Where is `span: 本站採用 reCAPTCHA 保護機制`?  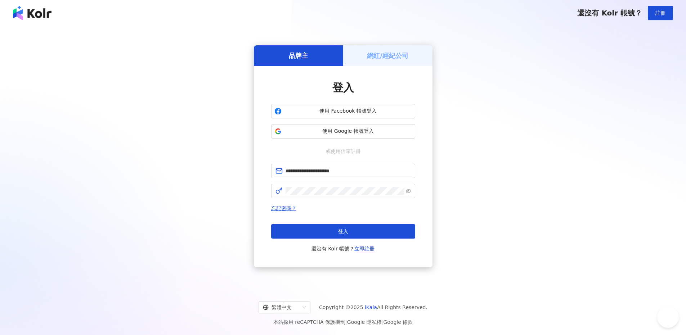 span: 本站採用 reCAPTCHA 保護機制 is located at coordinates (343, 322).